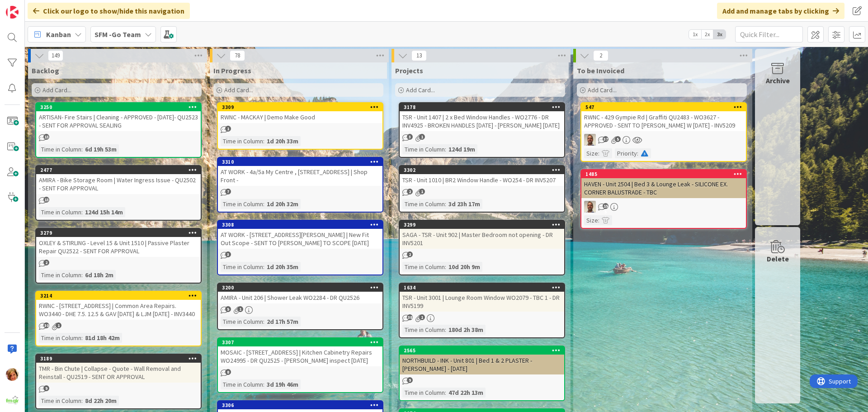 The image size is (868, 412). I want to click on div: 3250, so click(119, 107).